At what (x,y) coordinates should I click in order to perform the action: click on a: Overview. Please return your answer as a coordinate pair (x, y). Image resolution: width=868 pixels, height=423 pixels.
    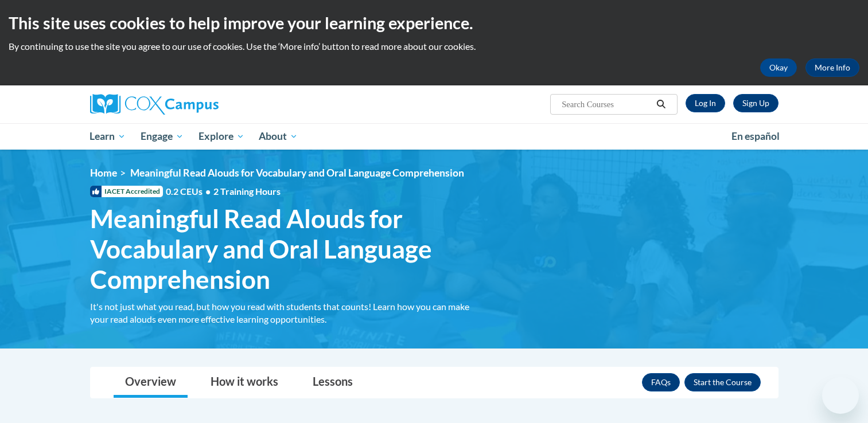
    Looking at the image, I should click on (150, 382).